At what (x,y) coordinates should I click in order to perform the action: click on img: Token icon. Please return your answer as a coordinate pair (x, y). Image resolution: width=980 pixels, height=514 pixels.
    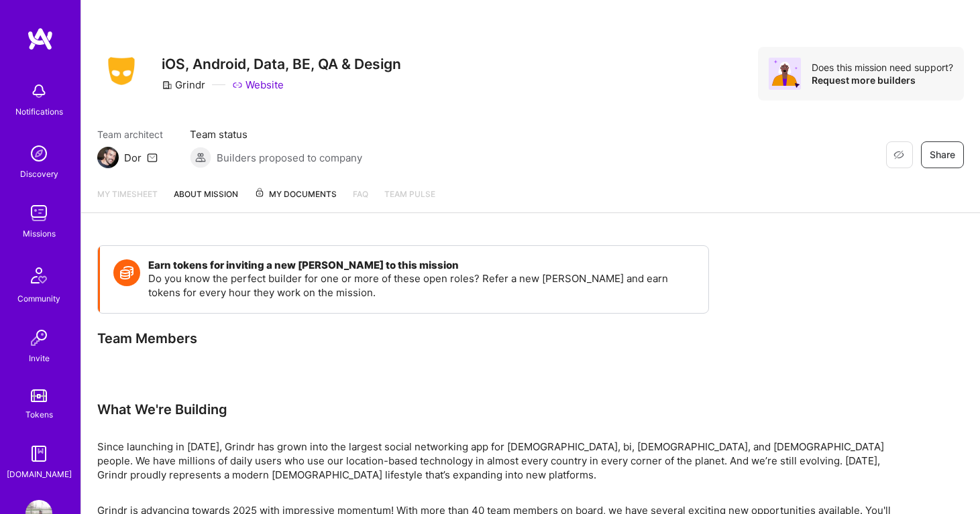
    Looking at the image, I should click on (127, 273).